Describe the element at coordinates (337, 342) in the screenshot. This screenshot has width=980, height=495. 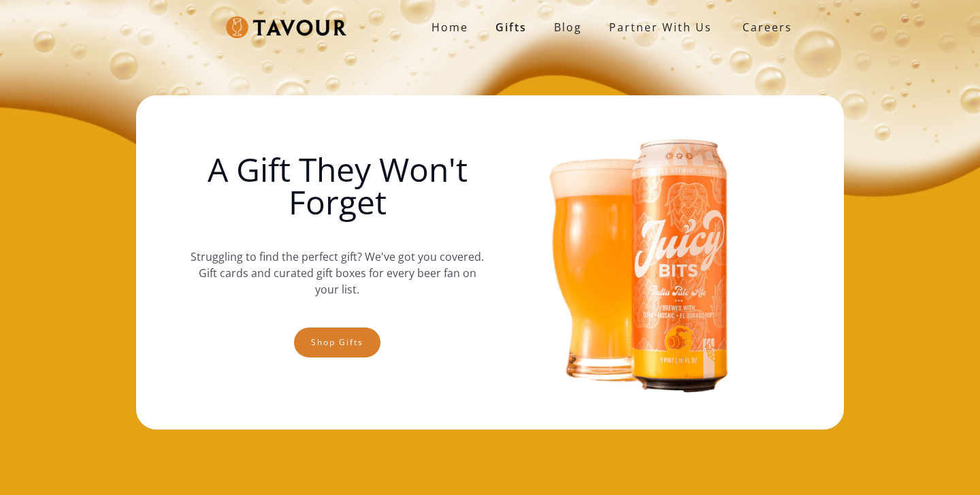
I see `a: Shop gifts` at that location.